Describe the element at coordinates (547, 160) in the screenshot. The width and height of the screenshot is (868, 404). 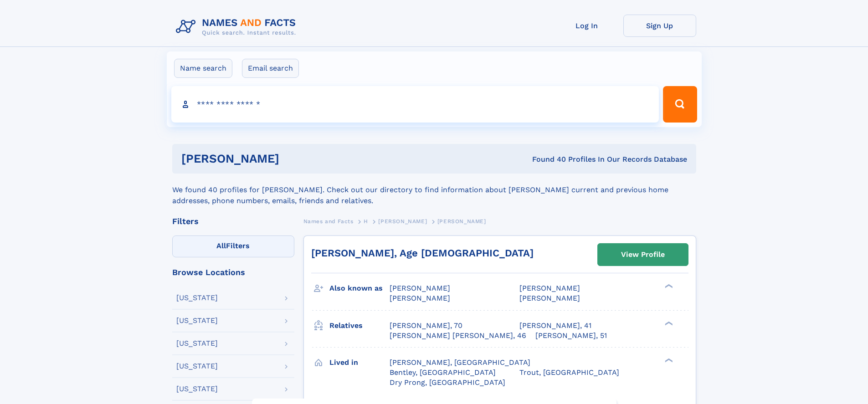
I see `div: Found 40 Profiles In Our Records Database` at that location.